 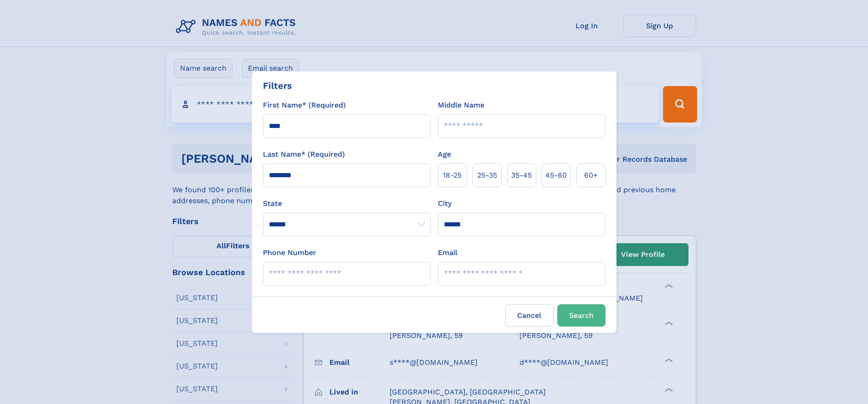 What do you see at coordinates (522, 175) in the screenshot?
I see `span: 35‑45` at bounding box center [522, 175].